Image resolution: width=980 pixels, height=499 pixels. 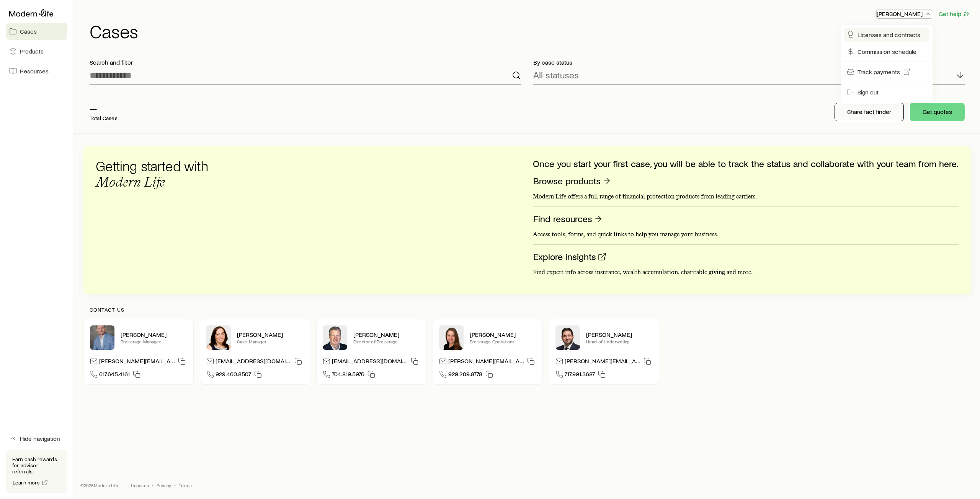 I want to click on p: Access tools, forms, and quick links to help you manage your business., so click(x=746, y=234).